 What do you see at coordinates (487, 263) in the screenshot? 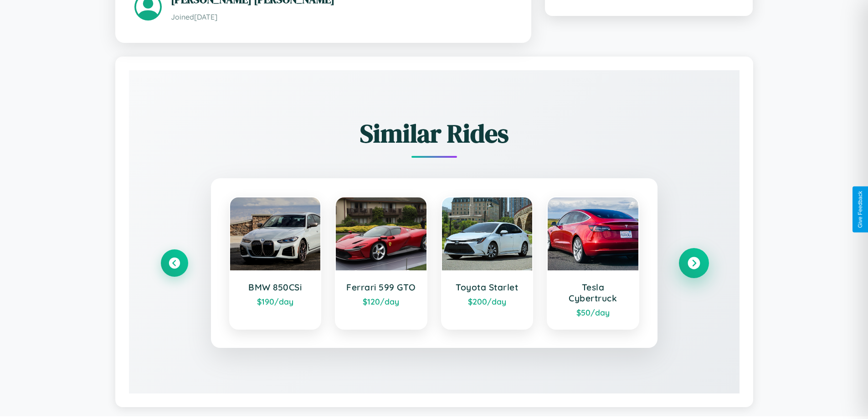
I see `a: Toyota Starlet$200/day` at bounding box center [487, 263].